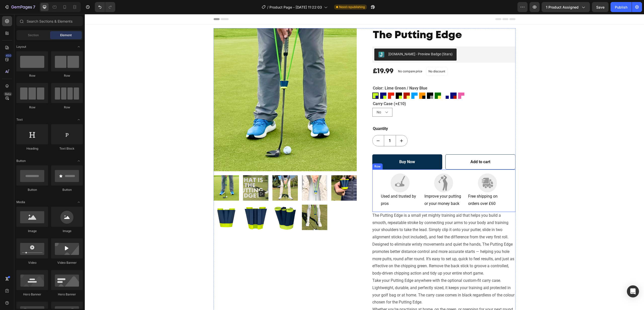 This screenshot has height=310, width=644. Describe the element at coordinates (296, 41) in the screenshot. I see `img: Judgeme.png` at that location.